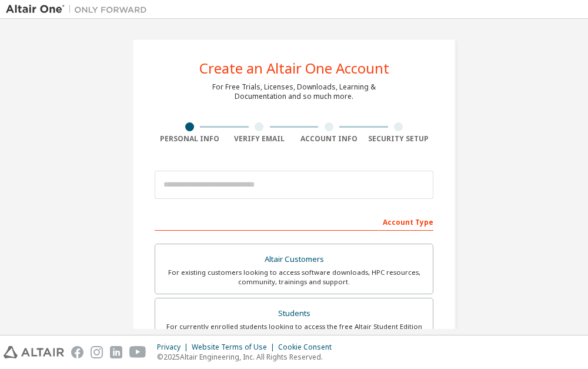 The height and width of the screenshot is (369, 588). What do you see at coordinates (77, 352) in the screenshot?
I see `img: facebook.svg` at bounding box center [77, 352].